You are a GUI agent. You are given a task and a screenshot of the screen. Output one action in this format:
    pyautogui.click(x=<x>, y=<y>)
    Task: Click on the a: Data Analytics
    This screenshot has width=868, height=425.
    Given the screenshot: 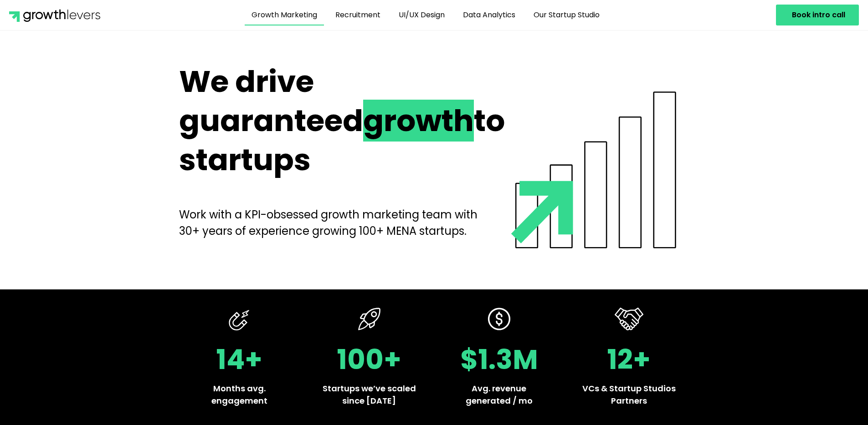 What is the action you would take?
    pyautogui.click(x=489, y=15)
    